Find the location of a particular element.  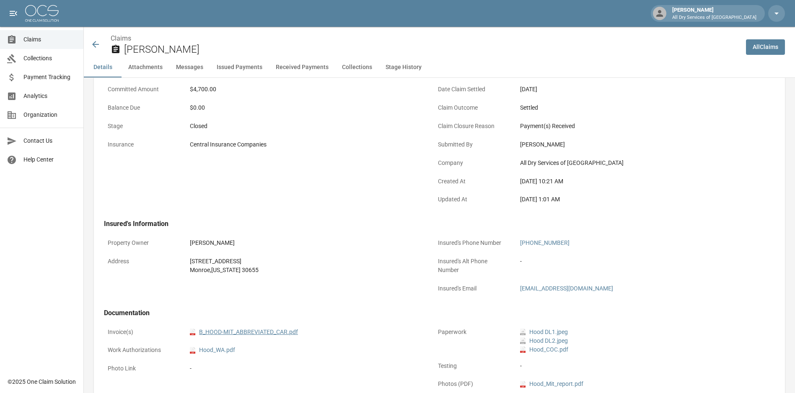

p: Created At is located at coordinates (472, 181).